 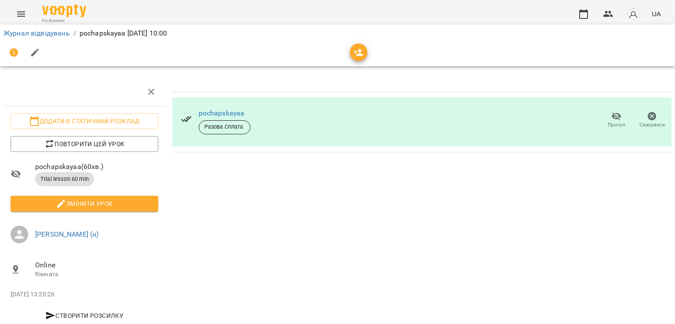 What do you see at coordinates (633, 14) in the screenshot?
I see `img: avatar_s.png` at bounding box center [633, 14].